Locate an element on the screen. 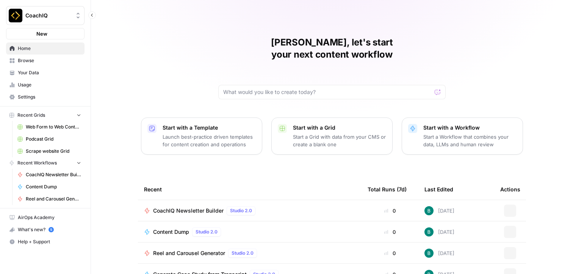 The width and height of the screenshot is (573, 274). a: Reel and Carousel Generator is located at coordinates (49, 199).